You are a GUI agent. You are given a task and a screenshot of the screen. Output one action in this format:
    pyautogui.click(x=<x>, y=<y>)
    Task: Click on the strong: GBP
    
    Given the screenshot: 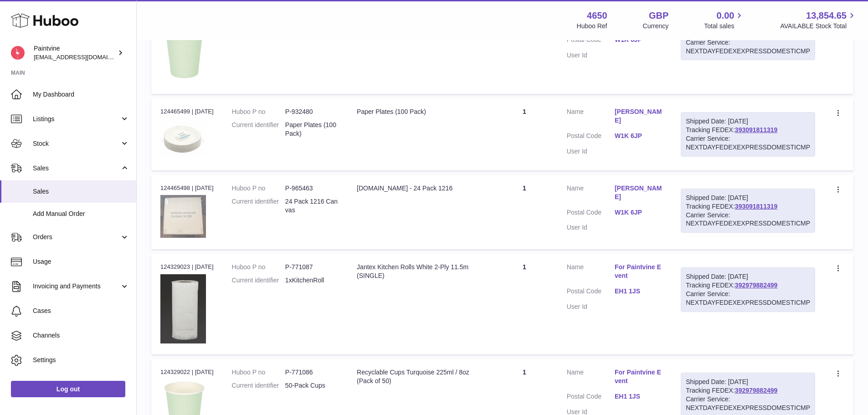 What is the action you would take?
    pyautogui.click(x=658, y=15)
    